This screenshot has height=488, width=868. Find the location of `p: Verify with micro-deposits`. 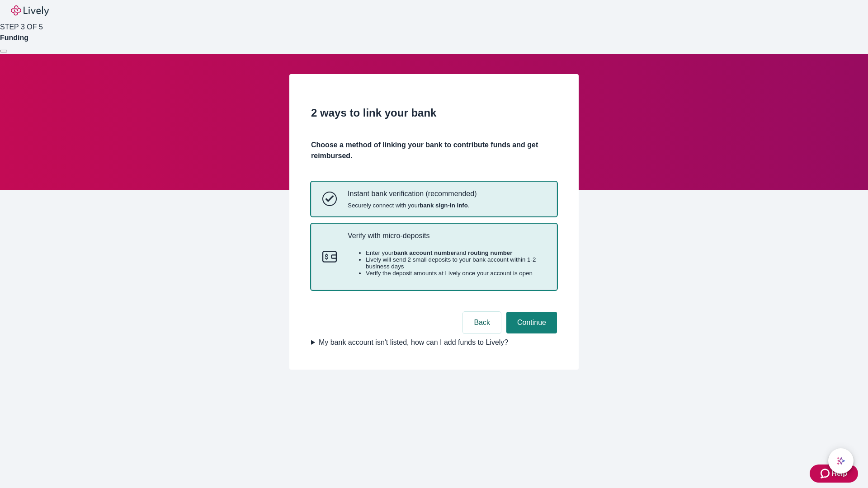

p: Verify with micro-deposits is located at coordinates (446, 236).